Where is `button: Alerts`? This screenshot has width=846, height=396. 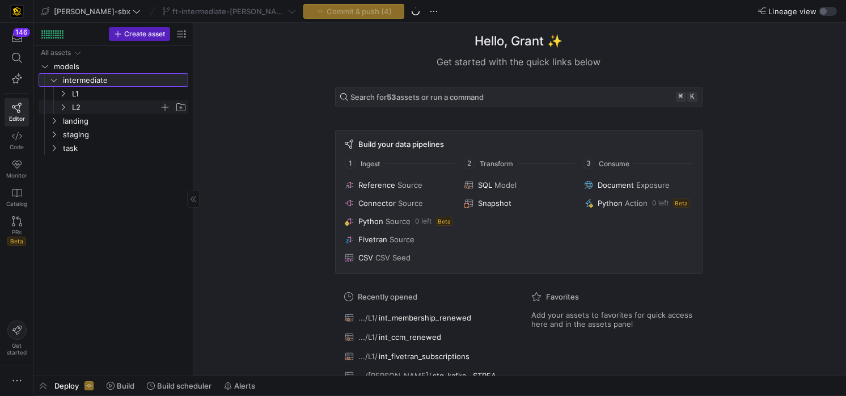 button: Alerts is located at coordinates (239, 386).